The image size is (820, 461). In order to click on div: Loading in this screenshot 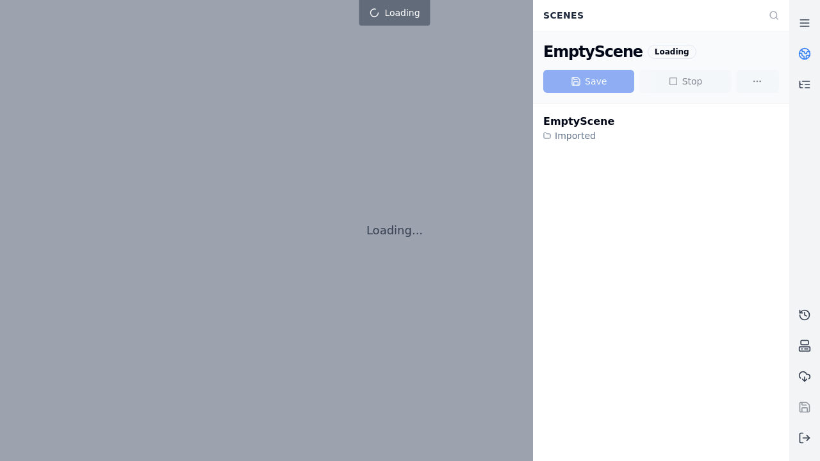, I will do `click(672, 52)`.